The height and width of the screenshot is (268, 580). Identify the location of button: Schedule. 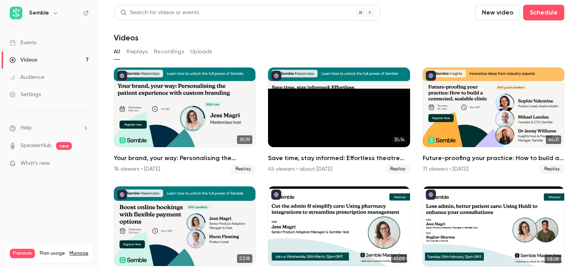
(544, 13).